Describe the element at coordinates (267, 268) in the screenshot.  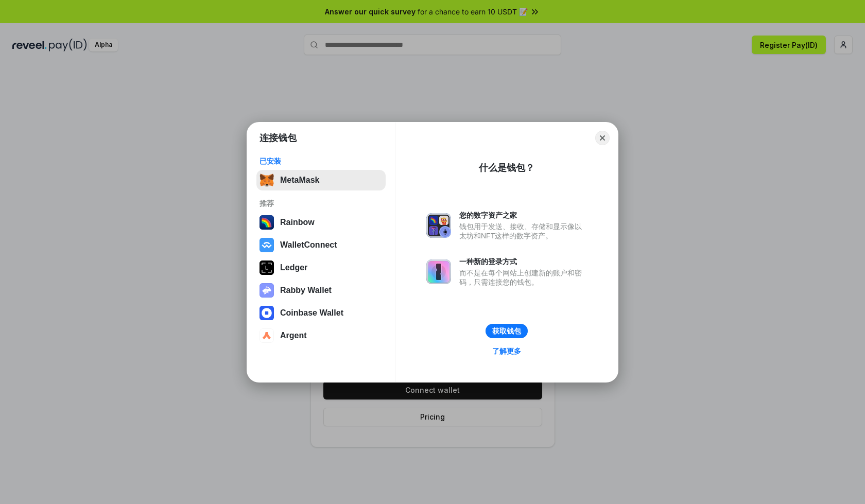
I see `img: svg+xml,%3Csvg%20xmlns%3D%22http%3A%2F%2Fwww.w3.org%2F2000%2Fsvg%22%20width%3D%2228%22%20height%3...` at that location.